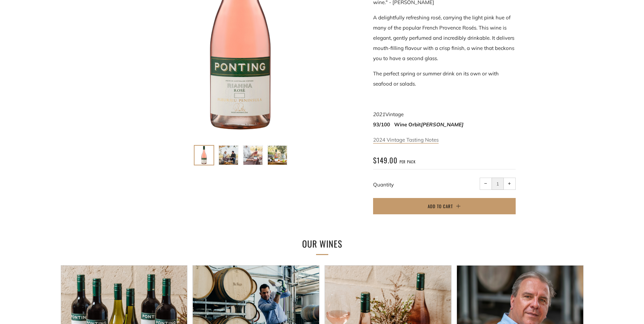 The width and height of the screenshot is (644, 324). What do you see at coordinates (379, 114) in the screenshot?
I see `span: 2021` at bounding box center [379, 114].